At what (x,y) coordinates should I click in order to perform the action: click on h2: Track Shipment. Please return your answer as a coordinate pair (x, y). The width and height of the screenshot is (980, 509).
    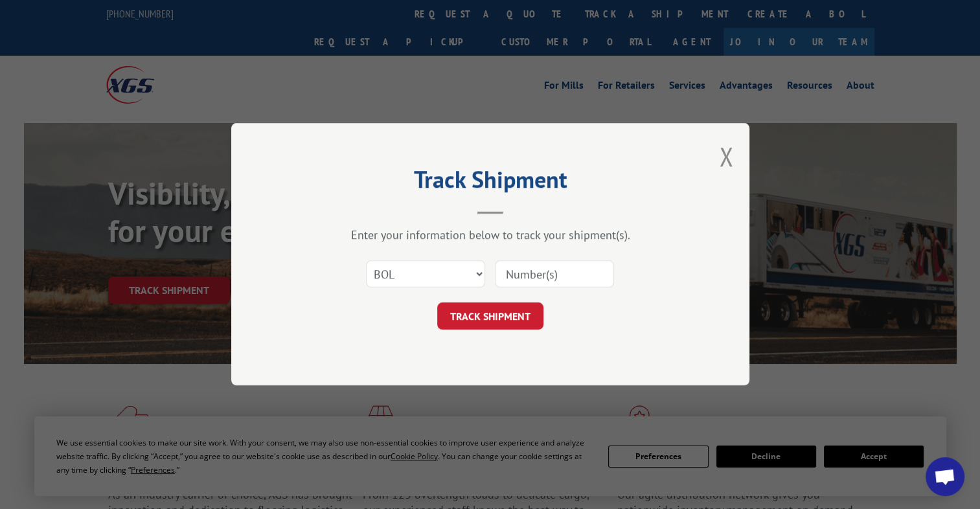
    Looking at the image, I should click on (491, 182).